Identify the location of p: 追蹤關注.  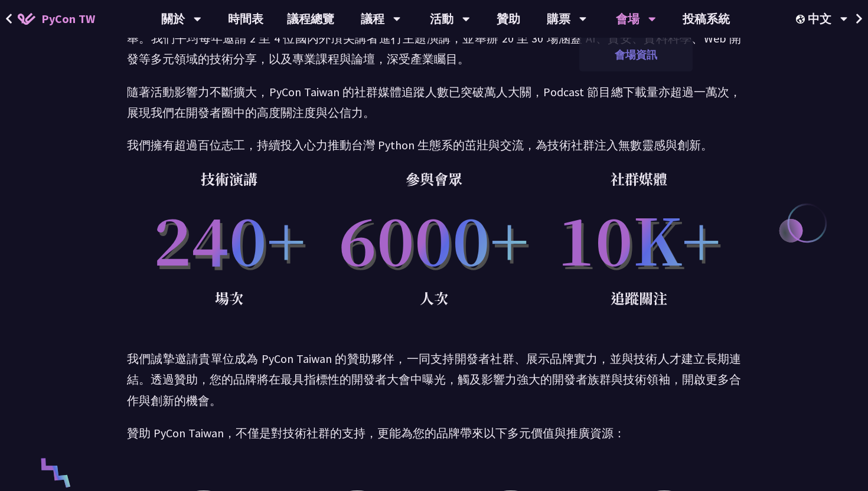
(638, 298).